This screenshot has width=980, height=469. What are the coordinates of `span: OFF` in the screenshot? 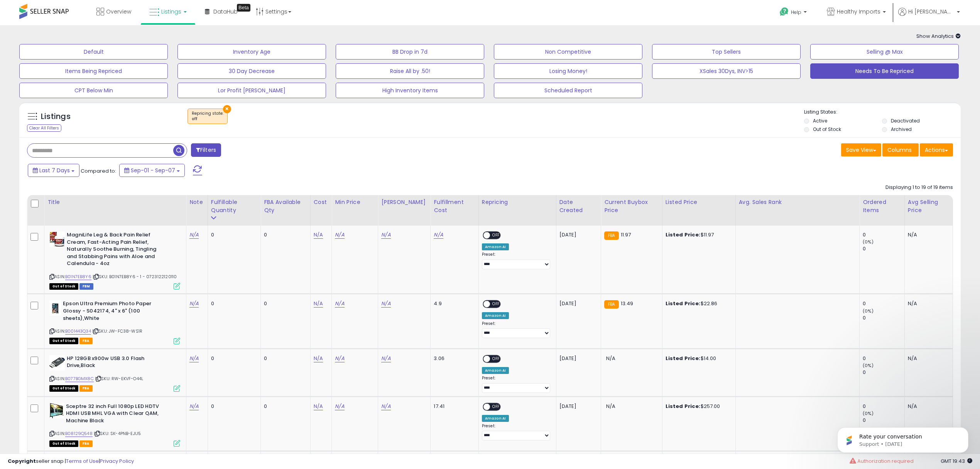 It's located at (497, 406).